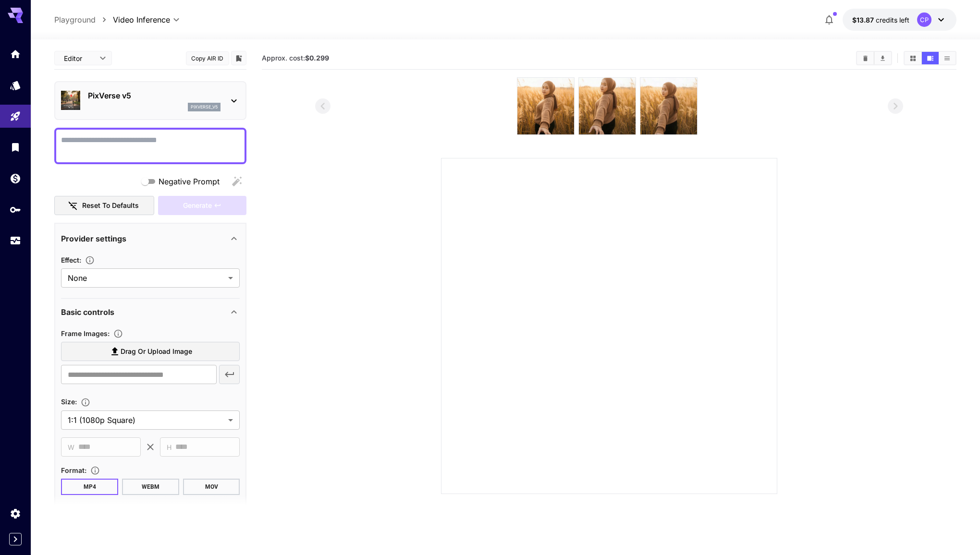  Describe the element at coordinates (96, 471) in the screenshot. I see `button: Choose the file format for the output video.` at that location.